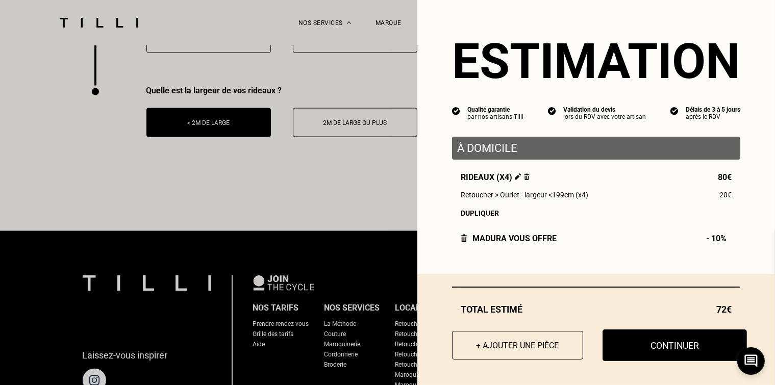 The image size is (775, 385). What do you see at coordinates (605, 117) in the screenshot?
I see `div: lors du RDV avec votre artisan` at bounding box center [605, 117].